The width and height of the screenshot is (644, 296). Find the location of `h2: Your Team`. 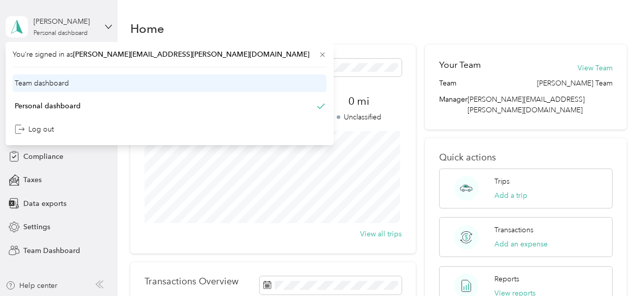

h2: Your Team is located at coordinates (460, 65).